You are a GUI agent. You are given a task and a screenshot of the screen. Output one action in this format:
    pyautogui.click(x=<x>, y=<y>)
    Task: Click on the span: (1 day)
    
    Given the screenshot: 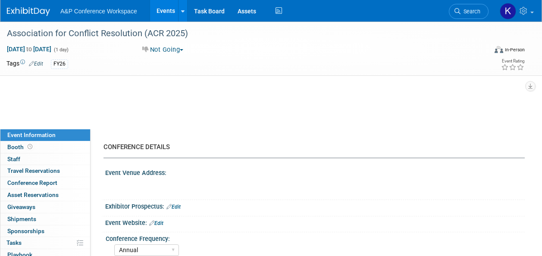 What is the action you would take?
    pyautogui.click(x=61, y=50)
    